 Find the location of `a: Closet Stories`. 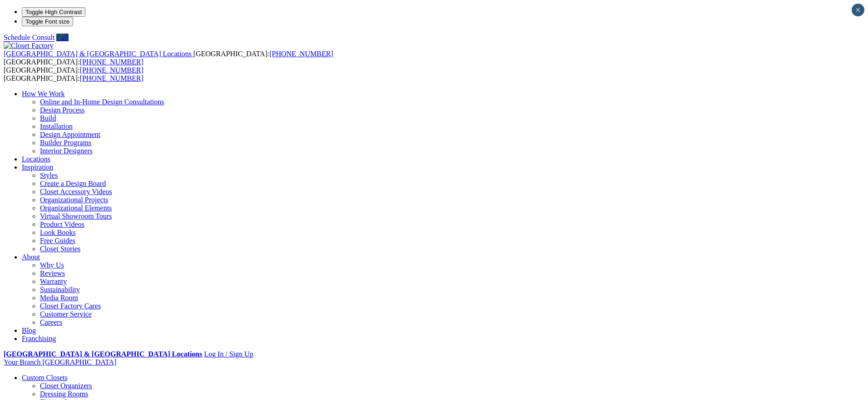

a: Closet Stories is located at coordinates (60, 248).